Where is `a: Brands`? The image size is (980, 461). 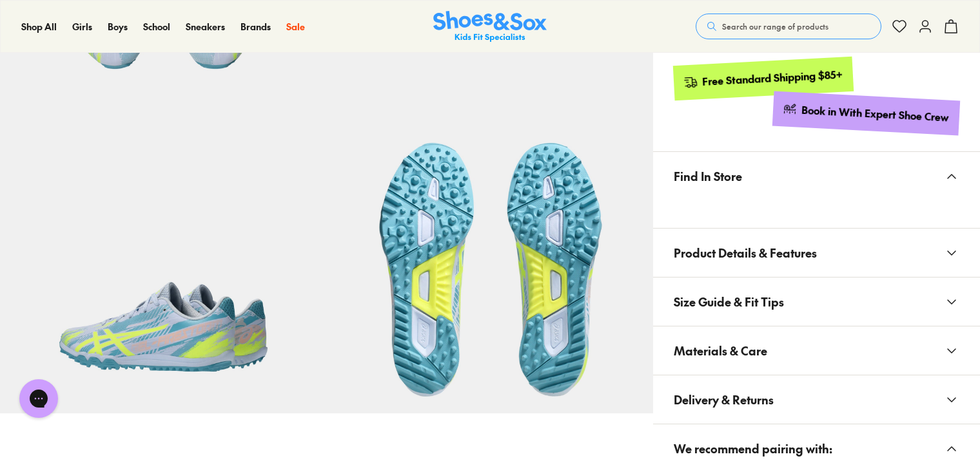
a: Brands is located at coordinates (255, 26).